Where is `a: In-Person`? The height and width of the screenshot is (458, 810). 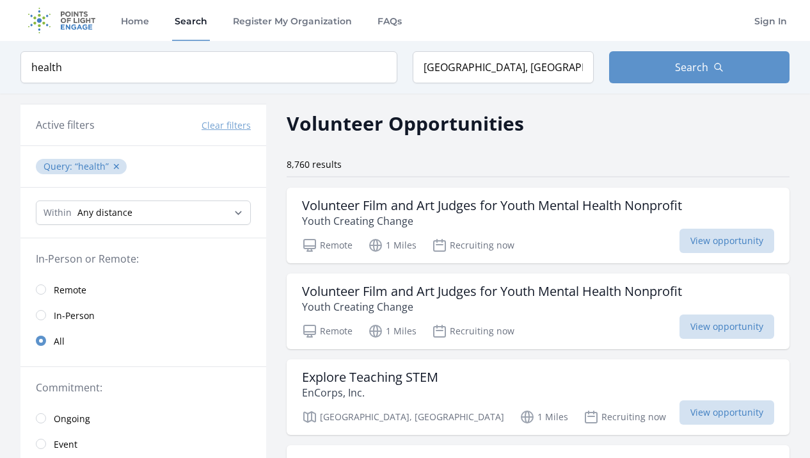
a: In-Person is located at coordinates (143, 315).